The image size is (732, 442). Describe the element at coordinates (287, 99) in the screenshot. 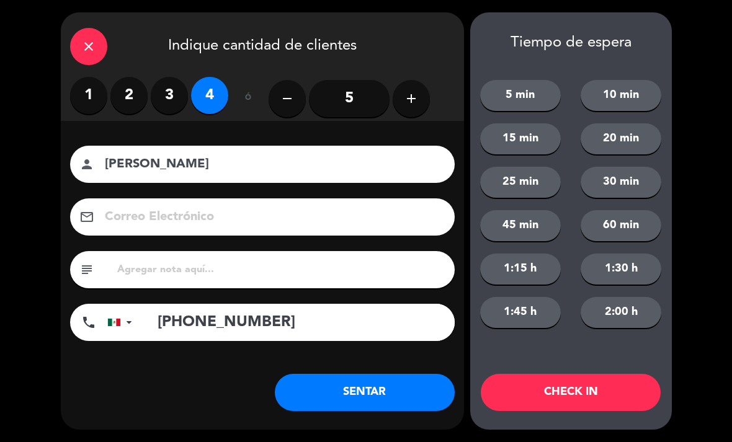

I see `button: remove` at that location.